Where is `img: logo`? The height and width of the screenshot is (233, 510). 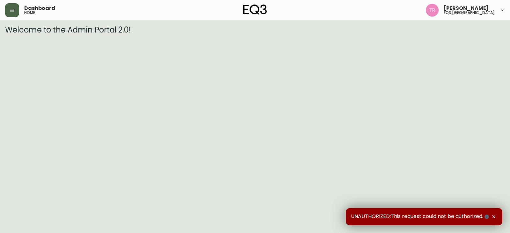 img: logo is located at coordinates (255, 10).